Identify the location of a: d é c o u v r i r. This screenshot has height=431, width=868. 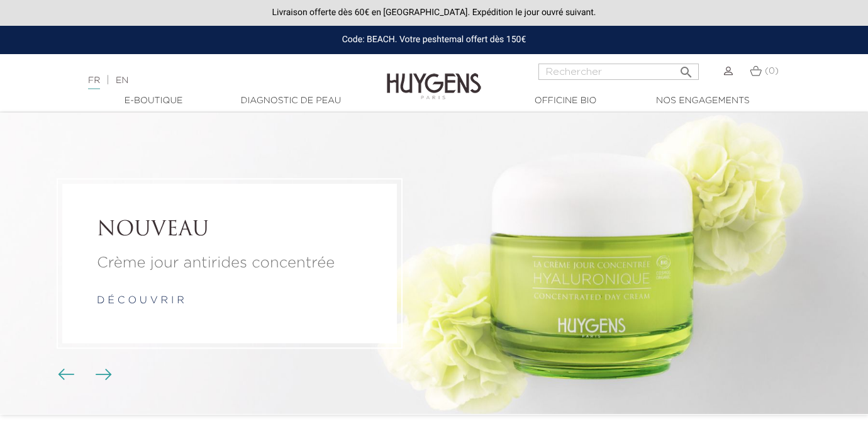
(141, 301).